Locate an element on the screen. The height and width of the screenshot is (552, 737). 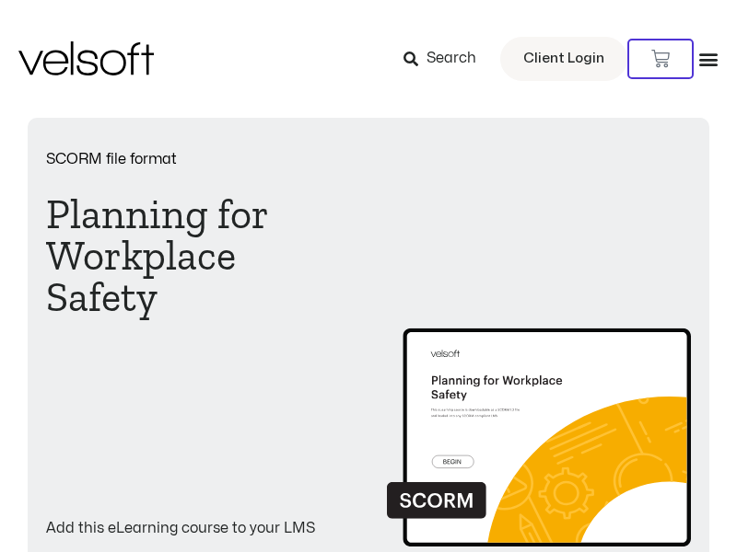
p: Add this eLearning course to your LMS is located at coordinates (198, 529).